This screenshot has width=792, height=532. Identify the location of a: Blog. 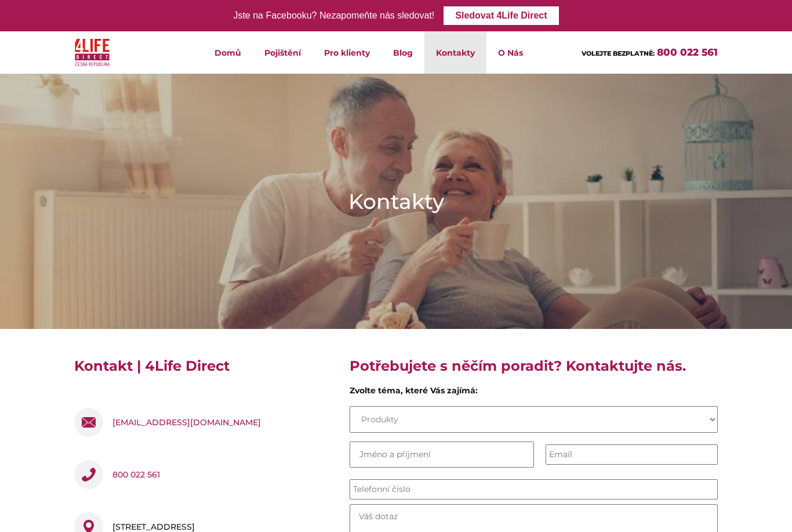
(403, 52).